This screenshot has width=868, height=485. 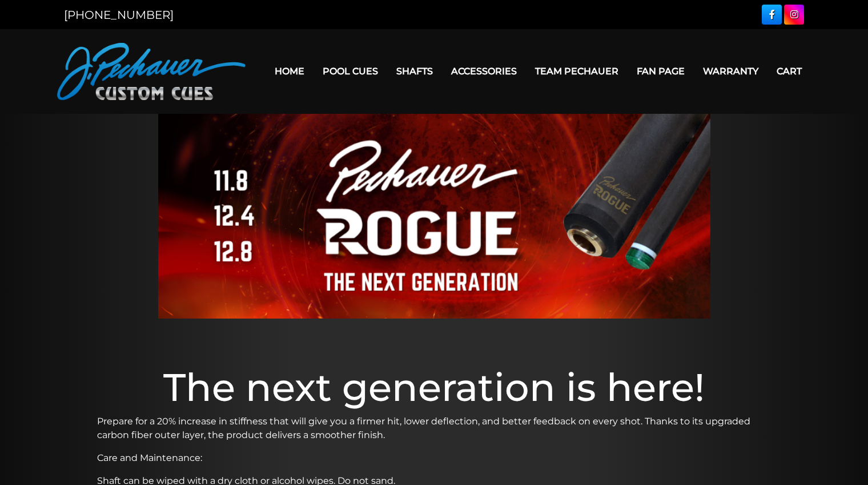 I want to click on p: Prepare for a 20% increase in stiffness that will give you a firmer hit, lower deflection, and be..., so click(x=434, y=428).